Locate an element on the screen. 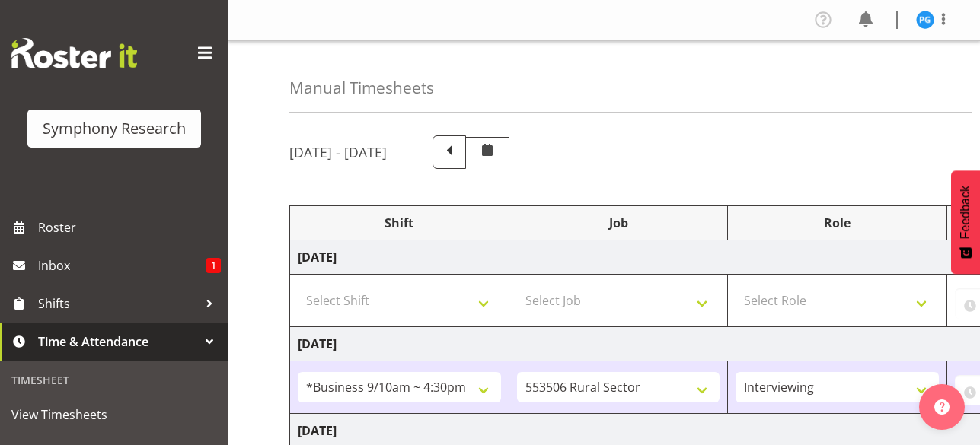  div: Timesheet is located at coordinates (114, 379).